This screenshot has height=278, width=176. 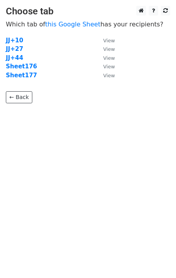 What do you see at coordinates (14, 58) in the screenshot?
I see `strong: JJ+44` at bounding box center [14, 58].